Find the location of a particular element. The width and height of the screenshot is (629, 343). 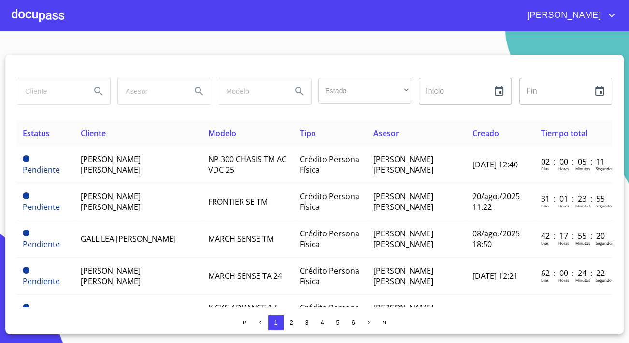

span: Asesor is located at coordinates (385, 133).